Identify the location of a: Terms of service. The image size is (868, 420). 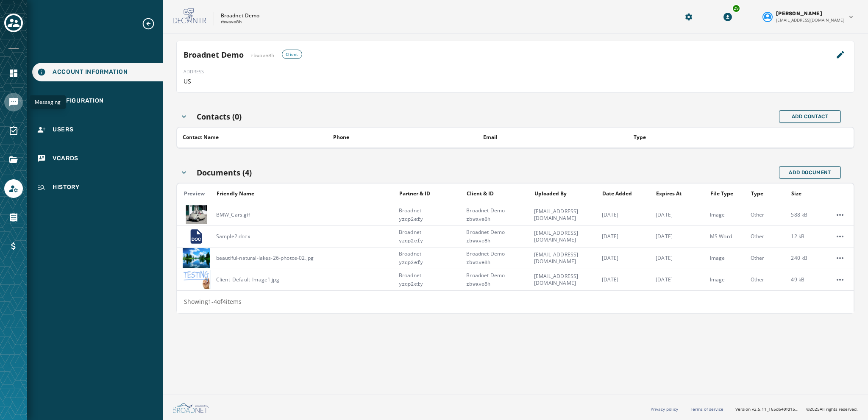
(706, 409).